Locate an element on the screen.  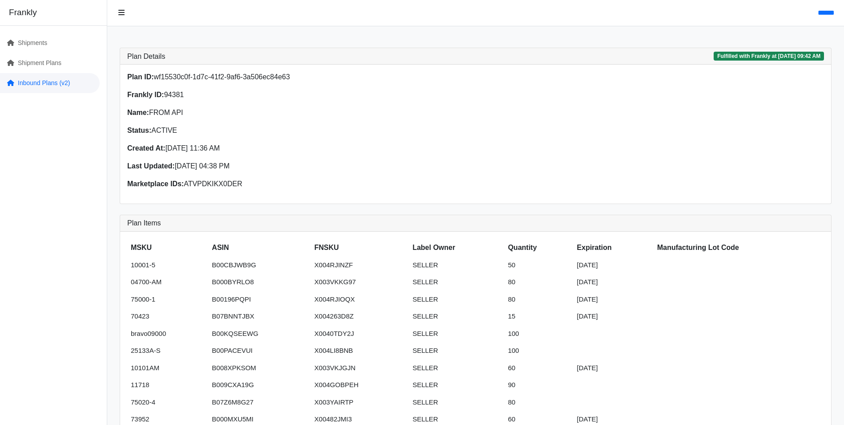
td: 11718 is located at coordinates (168, 384).